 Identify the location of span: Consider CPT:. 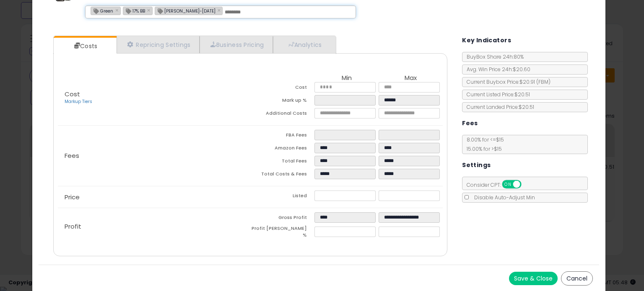
(497, 185).